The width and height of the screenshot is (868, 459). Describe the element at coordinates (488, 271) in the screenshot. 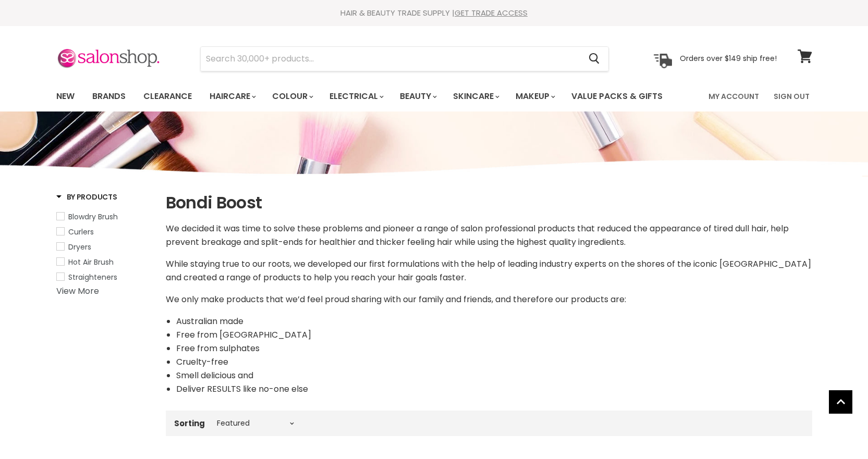

I see `span: While staying true to our roots, we developed our first formulations with the help of leading ind...` at that location.